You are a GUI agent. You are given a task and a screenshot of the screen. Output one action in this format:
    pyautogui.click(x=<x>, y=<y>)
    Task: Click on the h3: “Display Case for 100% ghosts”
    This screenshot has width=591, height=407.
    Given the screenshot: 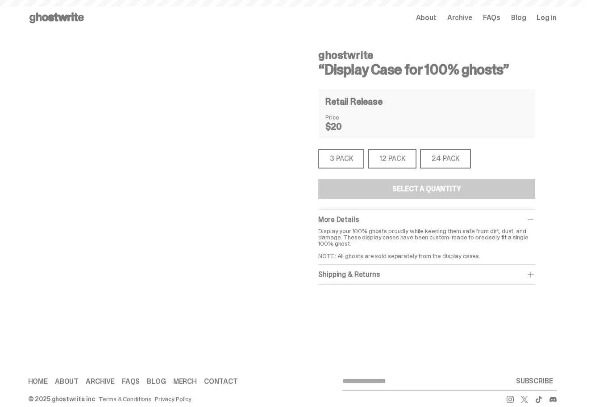 What is the action you would take?
    pyautogui.click(x=426, y=70)
    